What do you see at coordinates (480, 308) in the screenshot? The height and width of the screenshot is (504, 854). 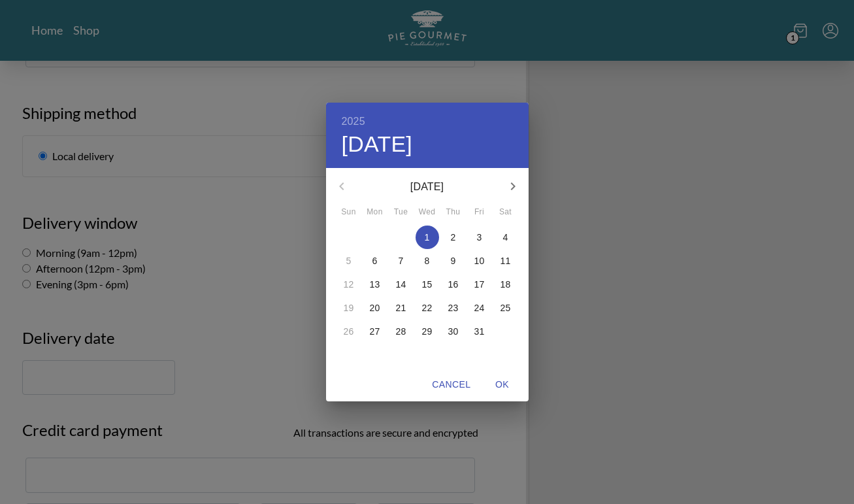 I see `button: 24` at bounding box center [480, 308].